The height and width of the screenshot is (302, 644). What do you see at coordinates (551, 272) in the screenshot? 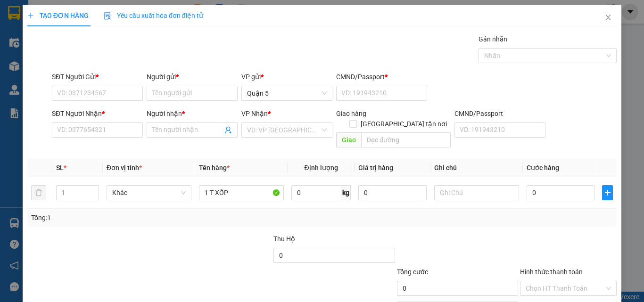
I see `label: Hình thức thanh toán` at bounding box center [551, 272].